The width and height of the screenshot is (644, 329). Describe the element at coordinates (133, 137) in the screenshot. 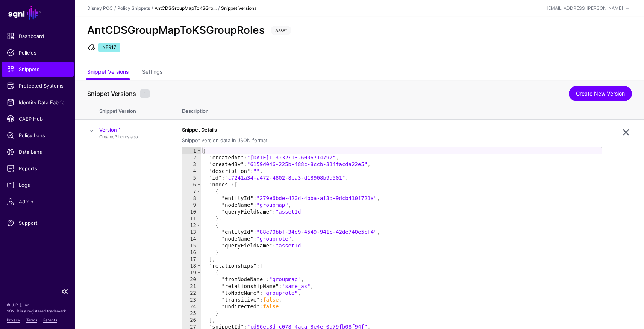

I see `p: Created` at that location.